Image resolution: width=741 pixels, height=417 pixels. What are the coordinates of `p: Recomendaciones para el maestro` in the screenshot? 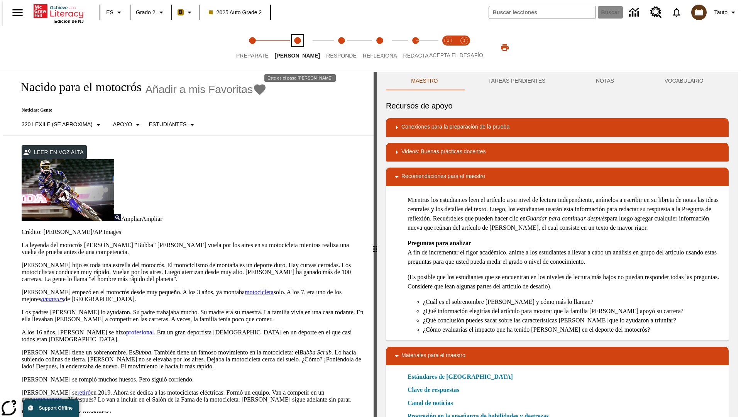 It's located at (443, 177).